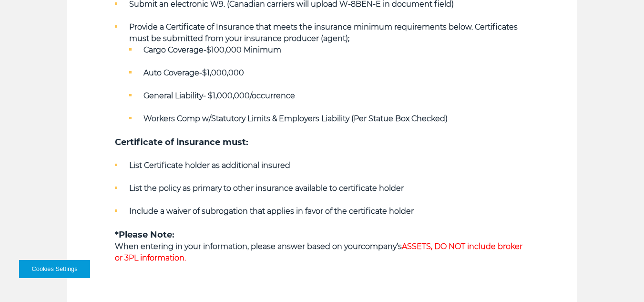  Describe the element at coordinates (295, 118) in the screenshot. I see `strong: Workers Comp w/Statutory Limits & Employers Liability (Per Statue Box Checked)` at that location.